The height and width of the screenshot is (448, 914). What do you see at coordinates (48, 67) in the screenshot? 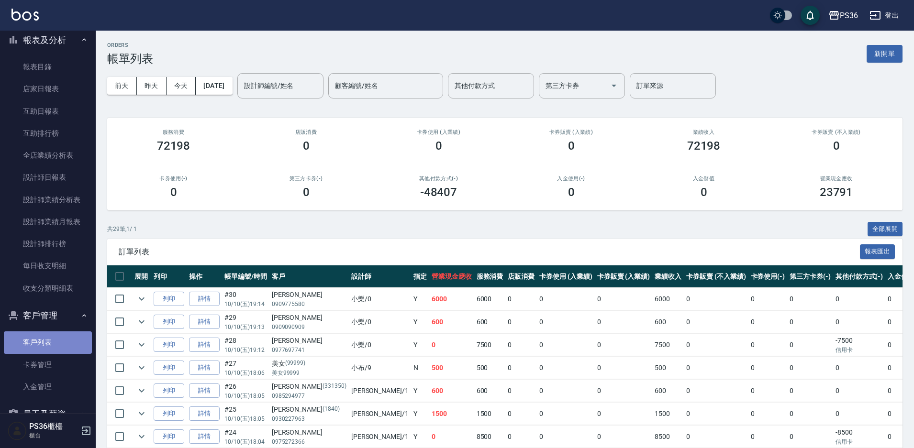
I see `a: 報表目錄` at bounding box center [48, 67].